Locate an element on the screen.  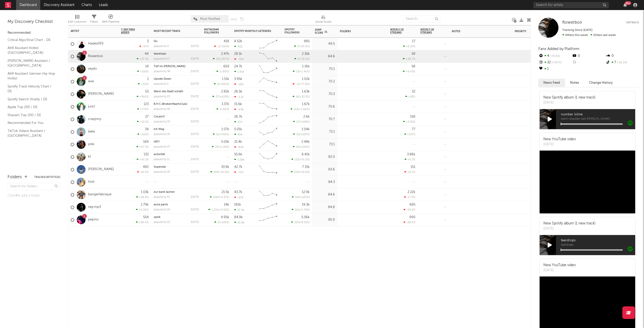
div: teardrops is located at coordinates (176, 54).